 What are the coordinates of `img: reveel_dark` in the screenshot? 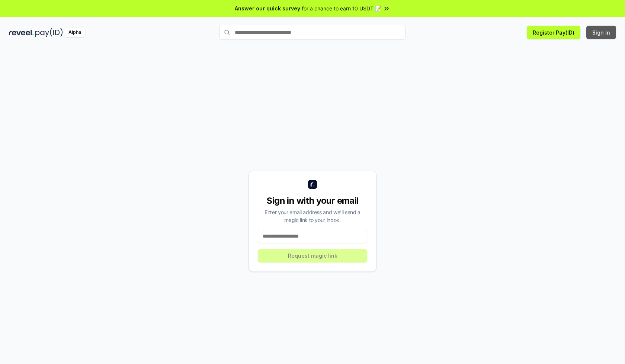 It's located at (21, 32).